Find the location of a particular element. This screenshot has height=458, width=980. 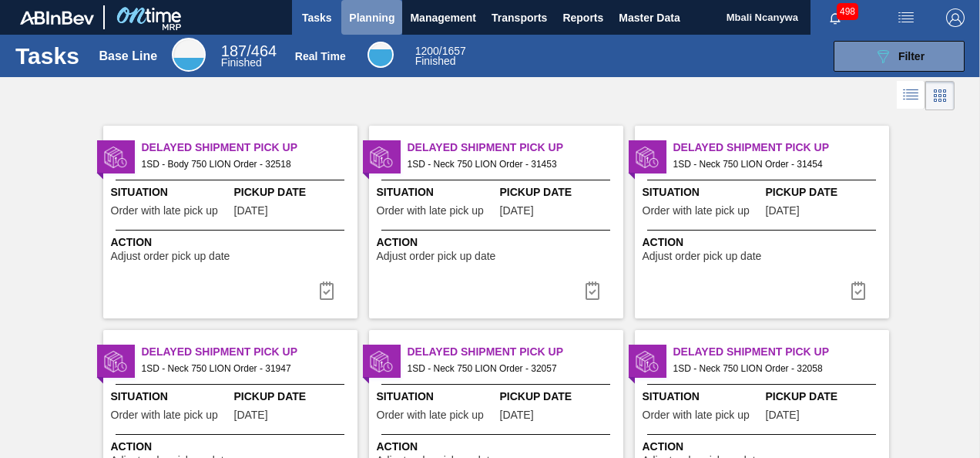

div: Complete task: 2298880 is located at coordinates (327, 291).